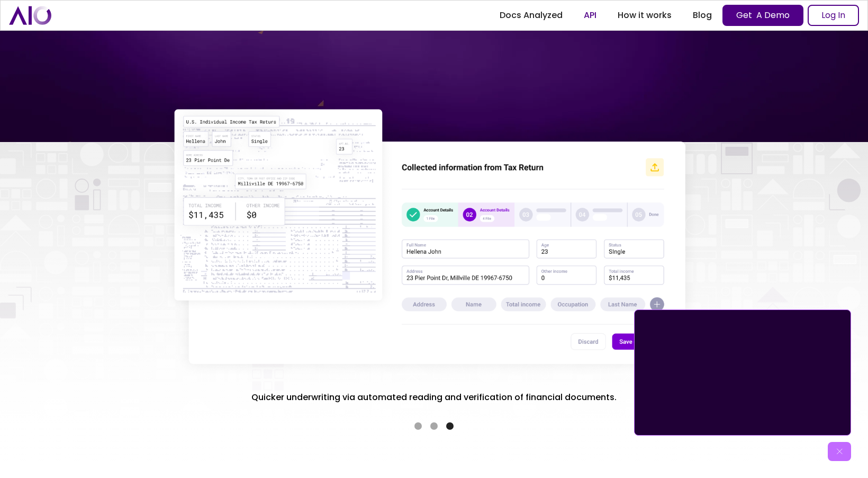  Describe the element at coordinates (434, 255) in the screenshot. I see `div: carousel` at that location.